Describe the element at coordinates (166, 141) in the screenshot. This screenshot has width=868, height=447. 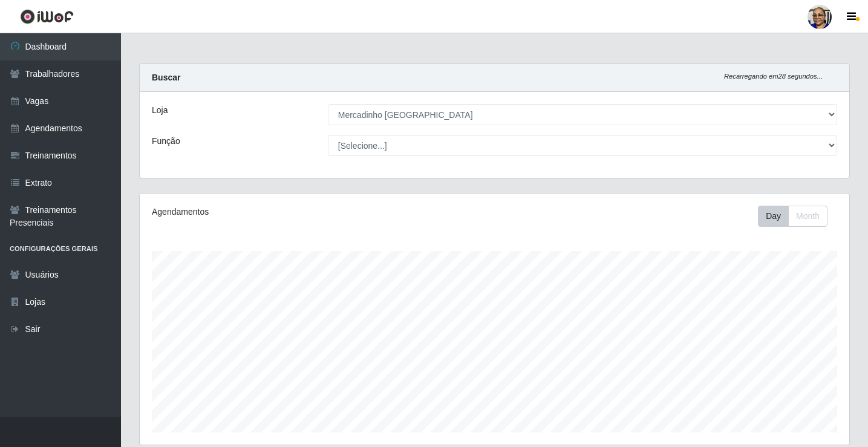
I see `label: Função` at that location.